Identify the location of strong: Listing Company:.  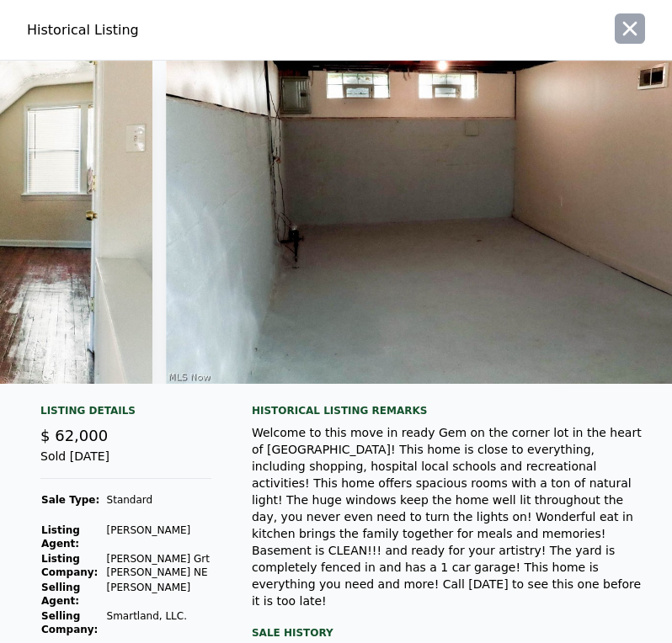
(69, 566).